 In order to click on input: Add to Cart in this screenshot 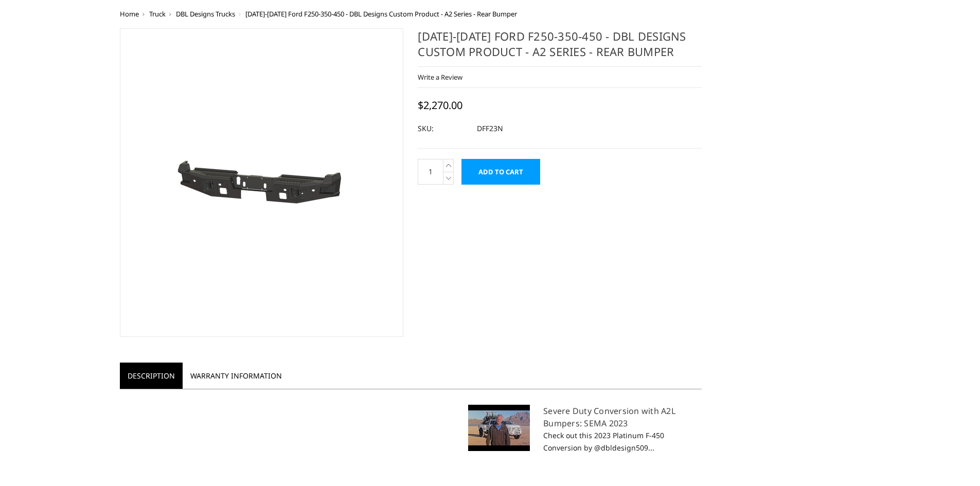, I will do `click(500, 172)`.